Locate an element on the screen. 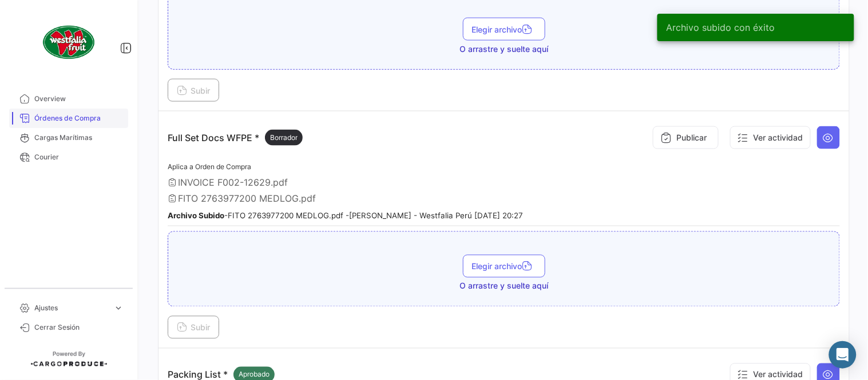 This screenshot has width=868, height=380. span: Ajustes is located at coordinates (72, 308).